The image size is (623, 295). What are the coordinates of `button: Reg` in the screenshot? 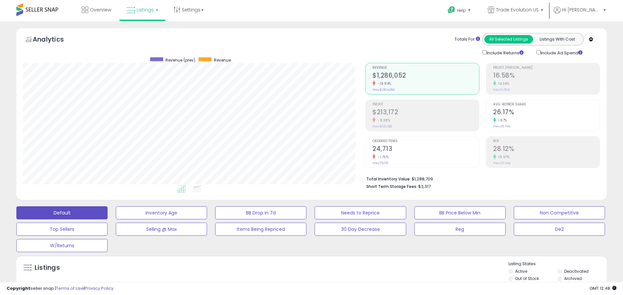 It's located at (460, 229).